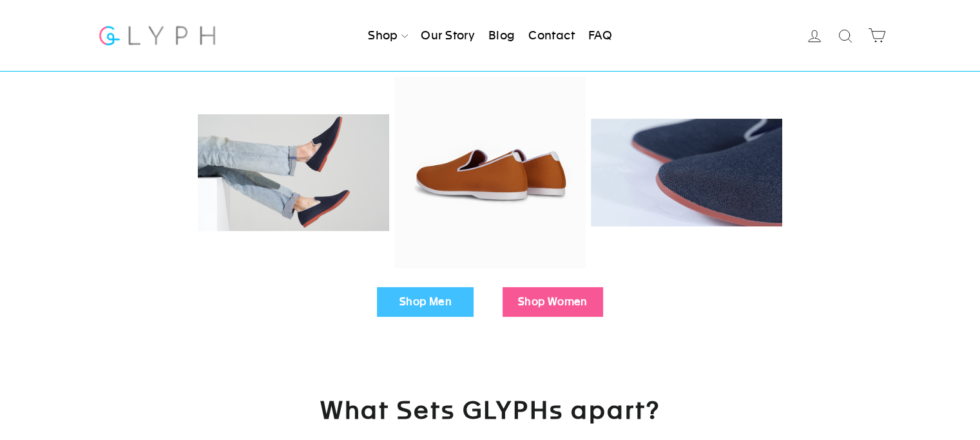 Image resolution: width=980 pixels, height=440 pixels. I want to click on a: Our Story, so click(448, 36).